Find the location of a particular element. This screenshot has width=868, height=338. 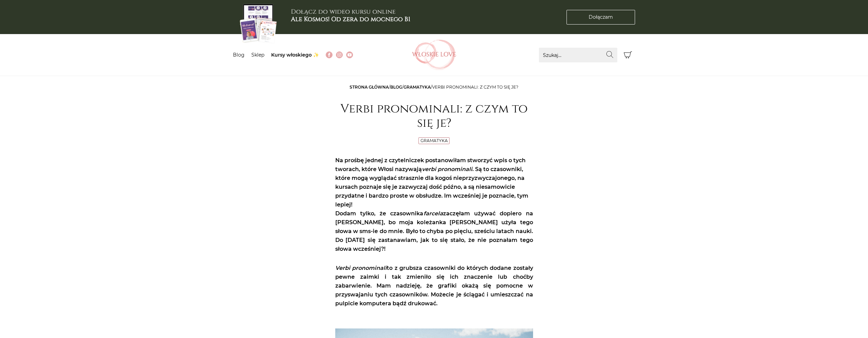

strong: Na prośbę jednej z czytelniczek postanowiłam stworzyć wpis o tych tworach, które Włosi nazywają .... is located at coordinates (432, 182).